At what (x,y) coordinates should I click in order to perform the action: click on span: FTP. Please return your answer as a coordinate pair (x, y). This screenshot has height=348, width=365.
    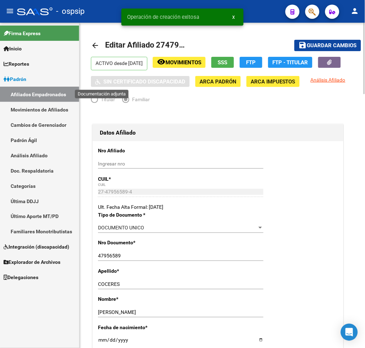
    Looking at the image, I should click on (251, 63).